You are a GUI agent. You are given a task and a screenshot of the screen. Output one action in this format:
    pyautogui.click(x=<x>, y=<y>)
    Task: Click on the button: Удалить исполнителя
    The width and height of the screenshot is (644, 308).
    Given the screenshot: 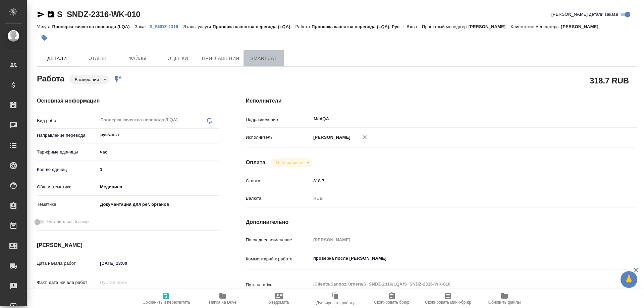 What is the action you would take?
    pyautogui.click(x=365, y=137)
    